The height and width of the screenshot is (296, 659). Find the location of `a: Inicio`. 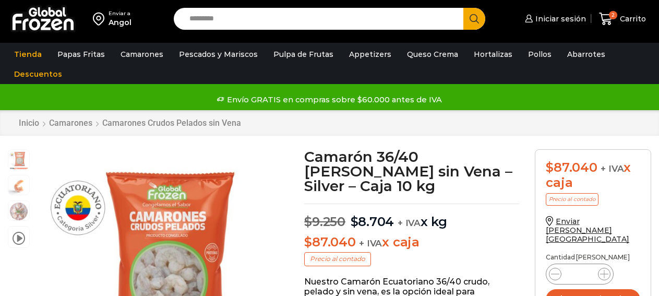

a: Inicio is located at coordinates (29, 123).